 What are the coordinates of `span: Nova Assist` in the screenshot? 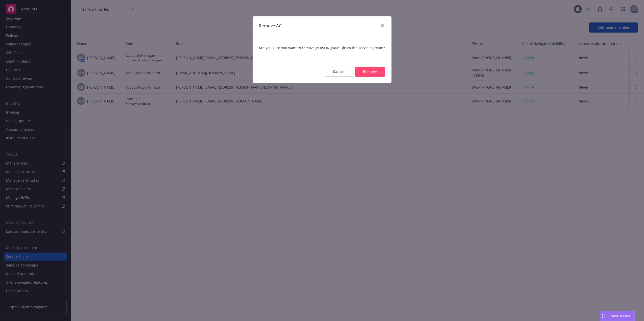 It's located at (620, 316).